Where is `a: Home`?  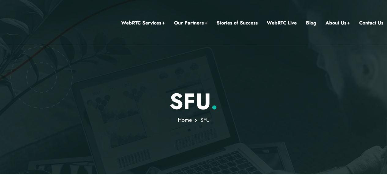
a: Home is located at coordinates (185, 120).